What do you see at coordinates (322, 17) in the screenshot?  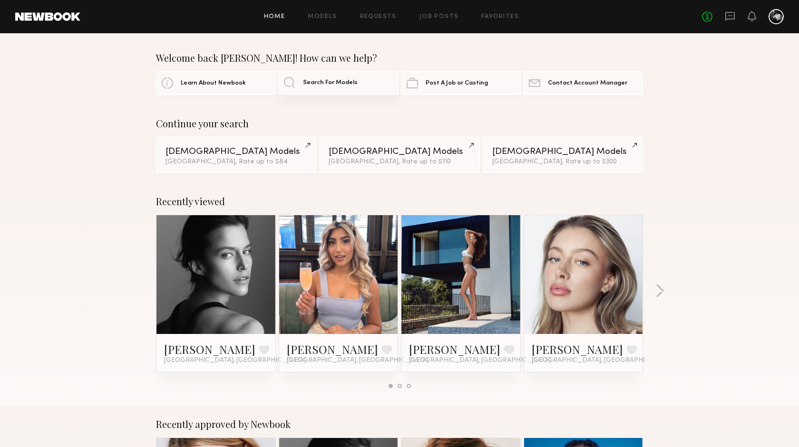 I see `a: Models` at bounding box center [322, 17].